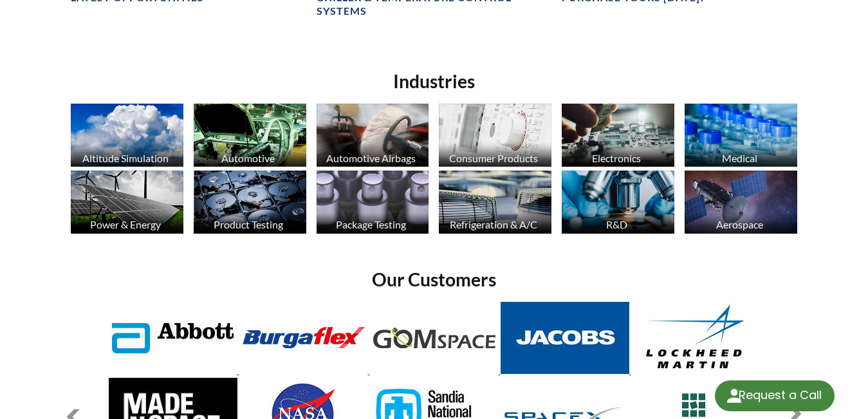  What do you see at coordinates (250, 204) in the screenshot?
I see `a: Product Testing` at bounding box center [250, 204].